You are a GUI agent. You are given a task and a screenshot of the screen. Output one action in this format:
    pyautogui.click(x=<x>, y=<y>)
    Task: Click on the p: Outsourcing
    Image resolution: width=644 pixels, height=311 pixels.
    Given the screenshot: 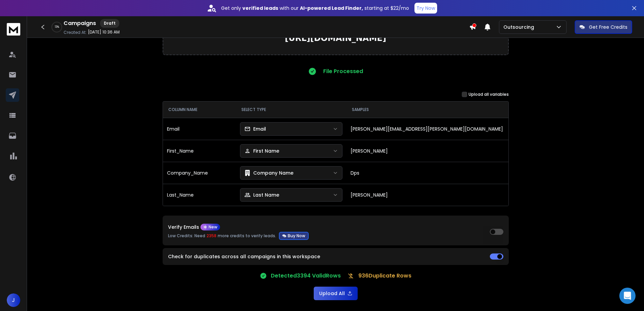 What is the action you would take?
    pyautogui.click(x=520, y=27)
    